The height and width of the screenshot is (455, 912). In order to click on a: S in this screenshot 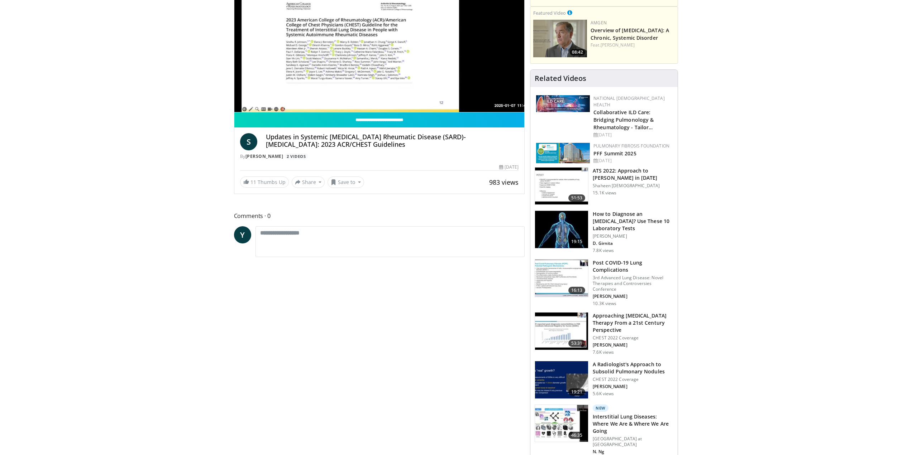, I will do `click(249, 142)`.